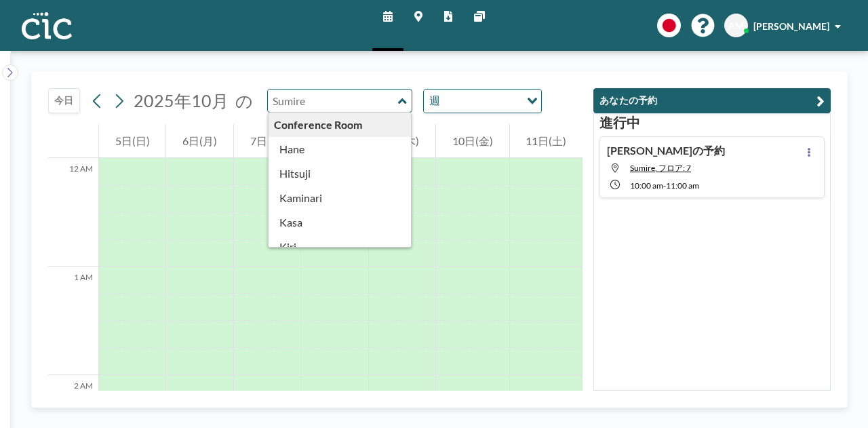 Image resolution: width=868 pixels, height=428 pixels. What do you see at coordinates (340, 173) in the screenshot?
I see `div: Hitsuji` at bounding box center [340, 173].